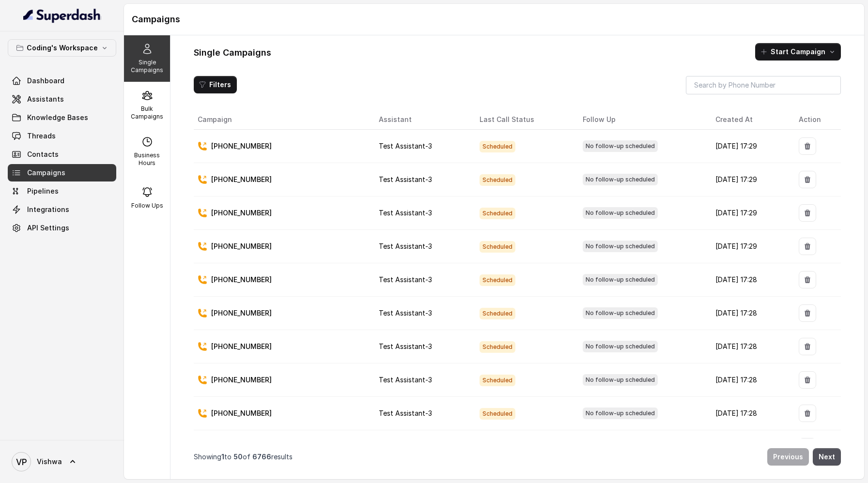 The height and width of the screenshot is (483, 868). Describe the element at coordinates (233, 53) in the screenshot. I see `h1: Single Campaigns` at that location.